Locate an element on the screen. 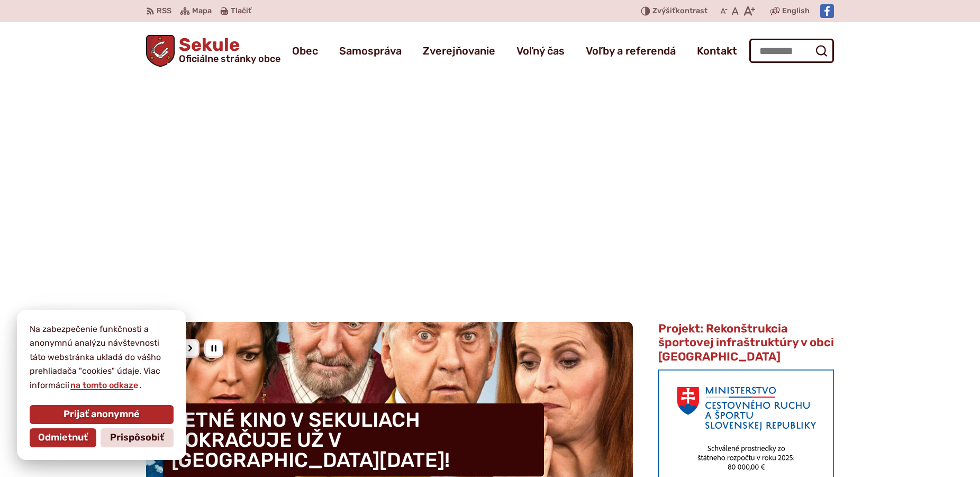 The image size is (980, 477). span: Voľby a referendá is located at coordinates (630, 51).